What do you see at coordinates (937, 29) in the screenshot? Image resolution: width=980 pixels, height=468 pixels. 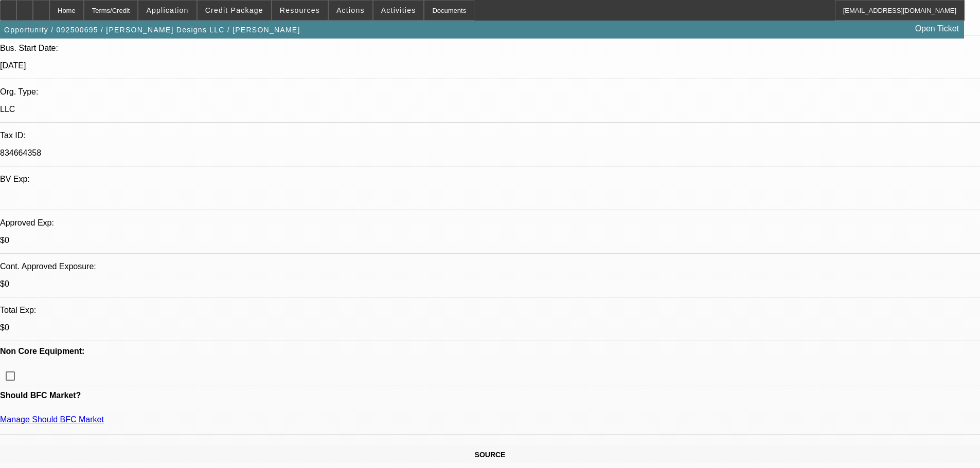 I see `a: Open Ticket` at bounding box center [937, 29].